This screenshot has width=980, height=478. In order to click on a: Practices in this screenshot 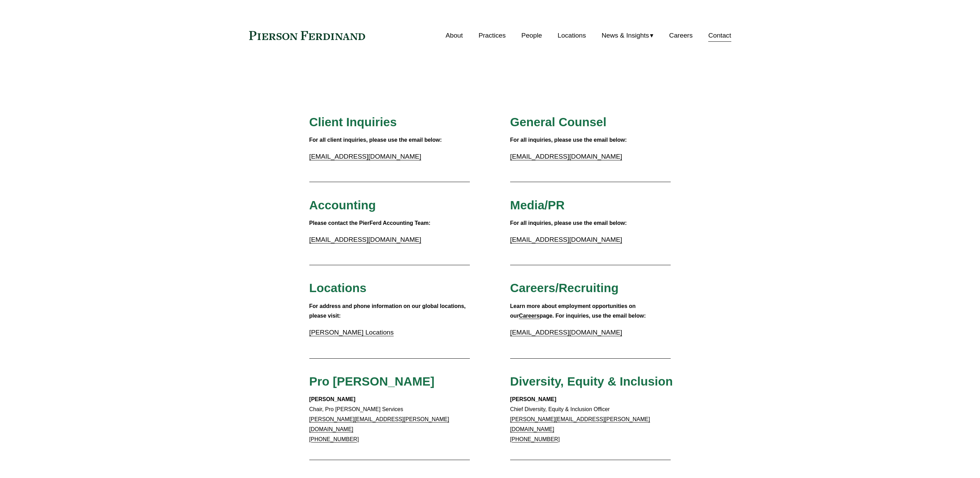, I will do `click(491, 36)`.